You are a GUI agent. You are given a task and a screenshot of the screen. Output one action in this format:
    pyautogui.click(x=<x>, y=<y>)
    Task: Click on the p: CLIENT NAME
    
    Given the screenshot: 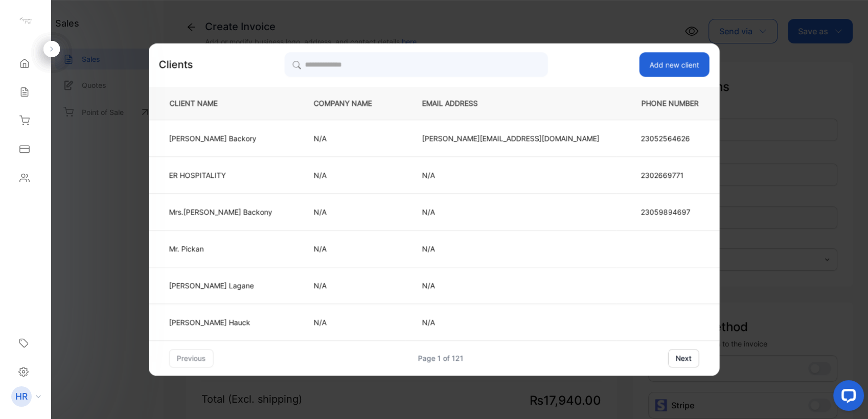 What is the action you would take?
    pyautogui.click(x=223, y=103)
    